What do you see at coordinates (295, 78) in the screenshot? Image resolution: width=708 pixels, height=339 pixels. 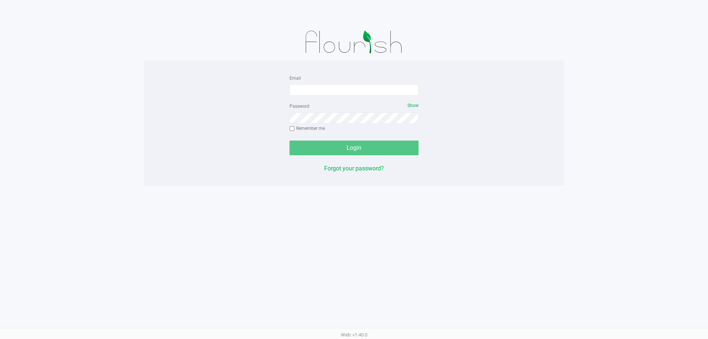 I see `label: Email` at bounding box center [295, 78].